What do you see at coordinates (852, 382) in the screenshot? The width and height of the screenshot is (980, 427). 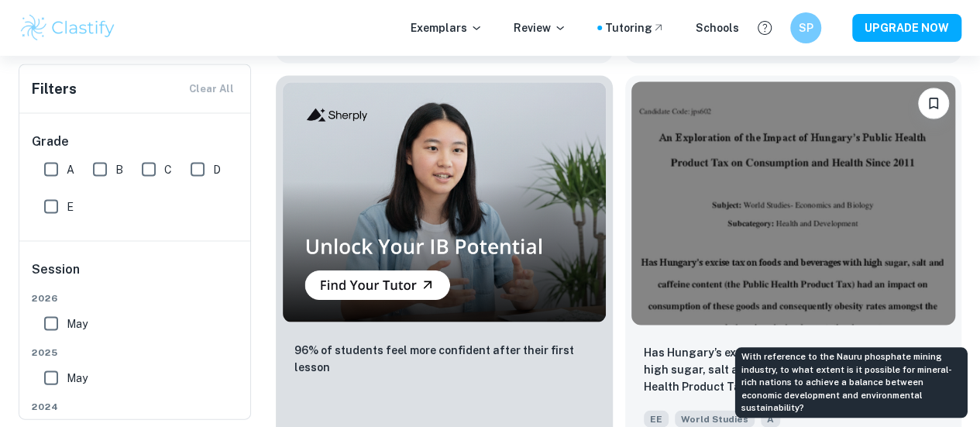 I see `div: With reference to the Nauru phosphate mining industry, to what extent is it possible for mineral-...` at bounding box center [852, 382].